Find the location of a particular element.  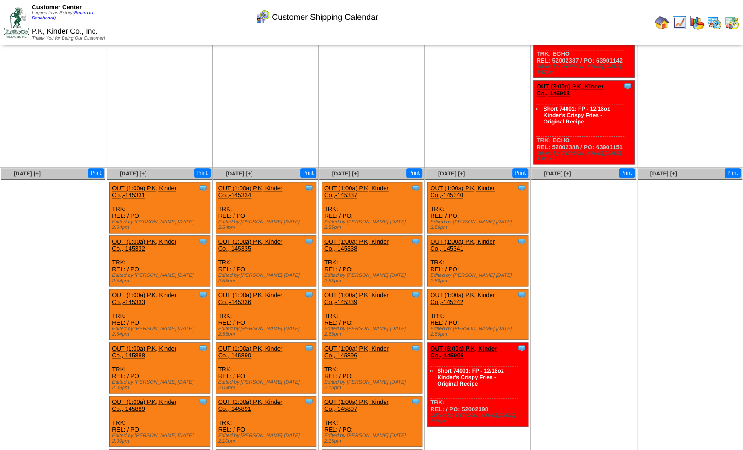

img: calendarprod.gif is located at coordinates (715, 23).